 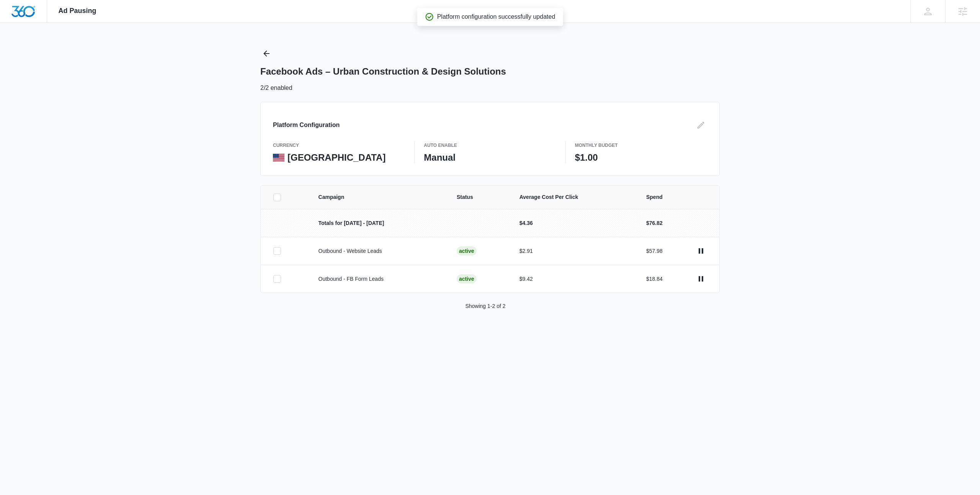 What do you see at coordinates (378, 197) in the screenshot?
I see `span: Campaign` at bounding box center [378, 197].